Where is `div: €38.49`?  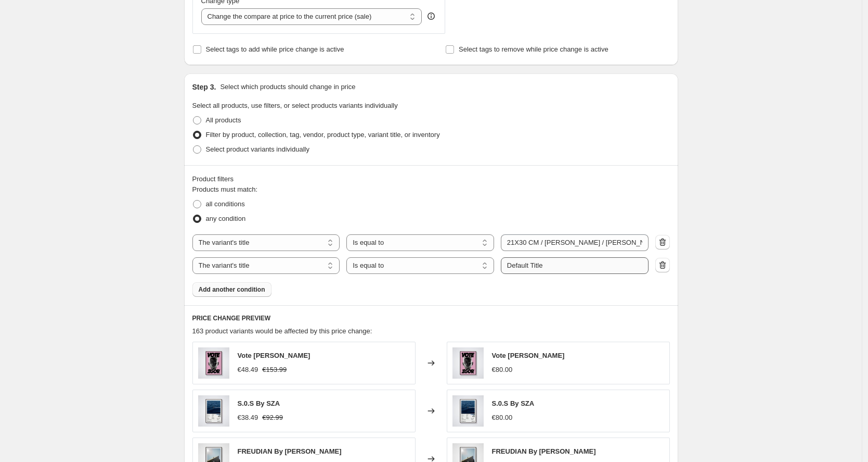 div: €38.49 is located at coordinates (248, 418).